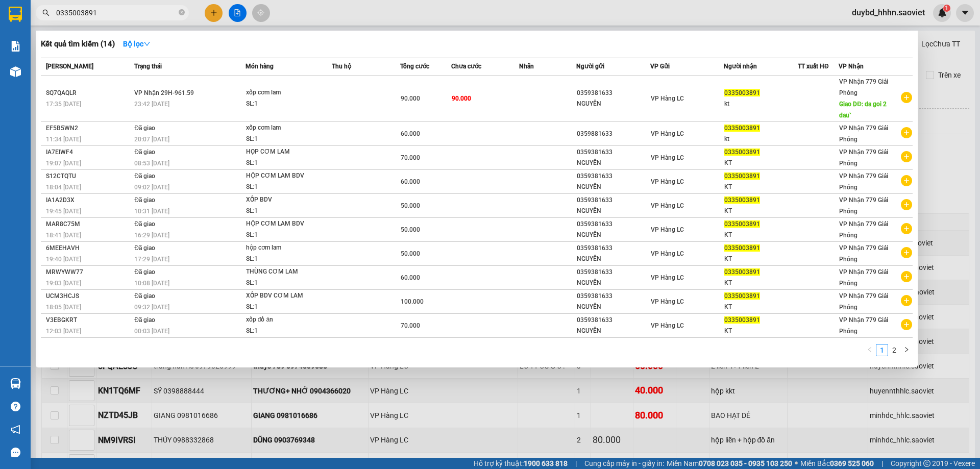  Describe the element at coordinates (760, 139) in the screenshot. I see `div: kt` at that location.